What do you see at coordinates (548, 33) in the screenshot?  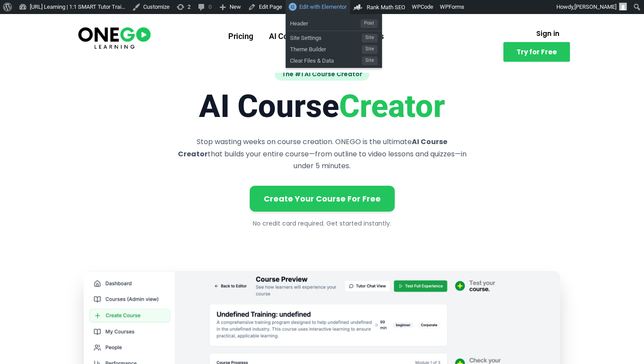 I see `a: Sign in` at bounding box center [548, 33].